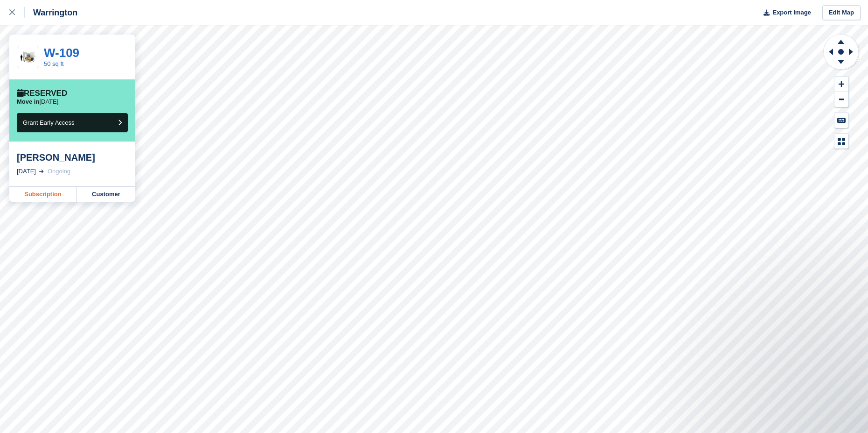  I want to click on a: 50 sq ft, so click(54, 63).